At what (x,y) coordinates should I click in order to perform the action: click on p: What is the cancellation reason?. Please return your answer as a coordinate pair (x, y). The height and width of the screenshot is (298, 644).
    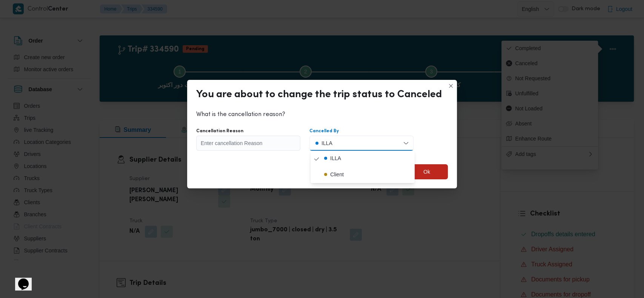
    Looking at the image, I should click on (322, 115).